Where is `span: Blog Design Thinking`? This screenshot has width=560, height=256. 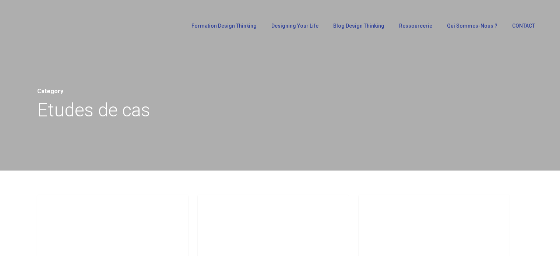
span: Blog Design Thinking is located at coordinates (358, 26).